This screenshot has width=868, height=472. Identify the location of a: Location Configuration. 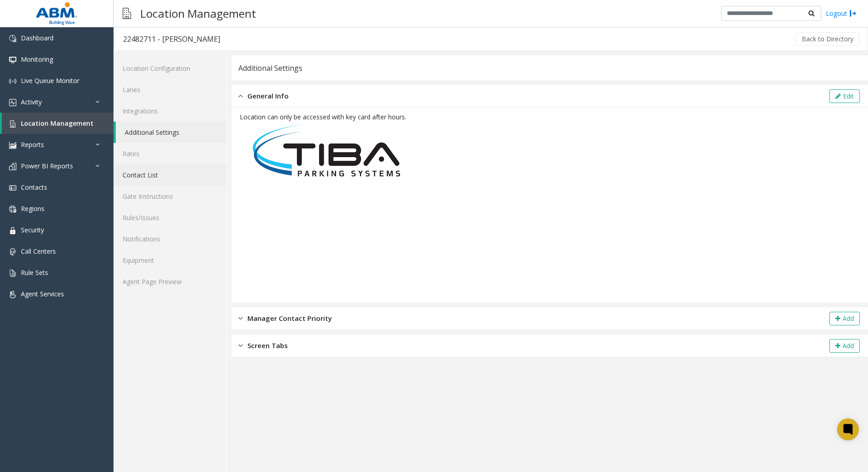
(170, 68).